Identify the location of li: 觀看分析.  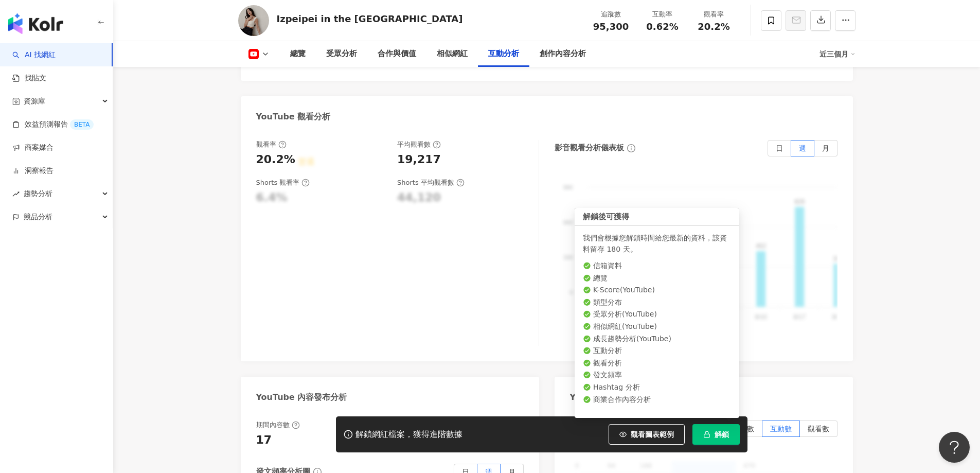
(657, 363).